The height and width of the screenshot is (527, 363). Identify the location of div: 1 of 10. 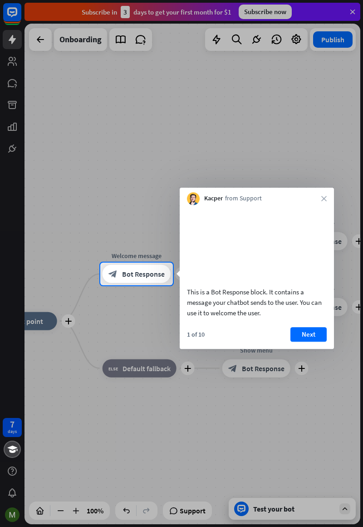
(196, 334).